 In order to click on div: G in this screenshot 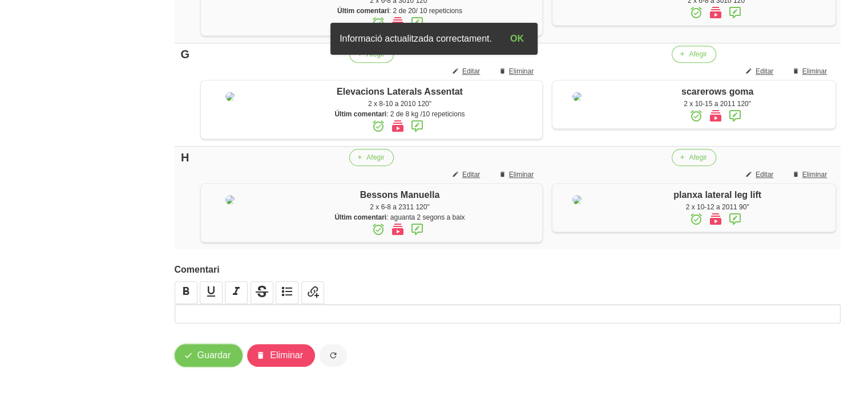, I will do `click(185, 54)`.